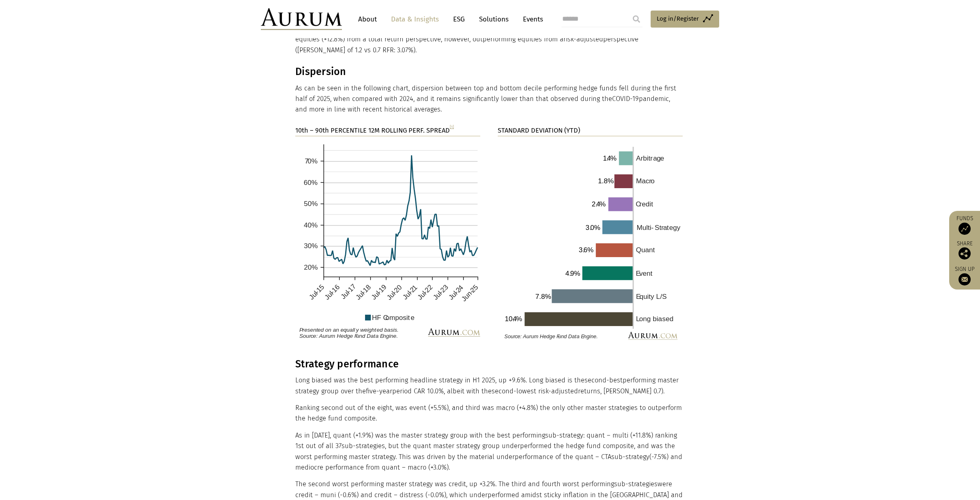 This screenshot has width=980, height=500. What do you see at coordinates (531, 19) in the screenshot?
I see `a: Events` at bounding box center [531, 19].